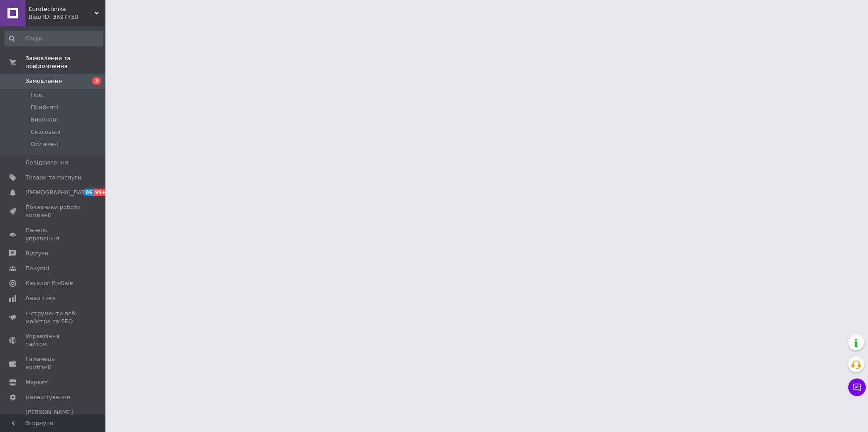  Describe the element at coordinates (45, 120) in the screenshot. I see `span: Виконані` at that location.